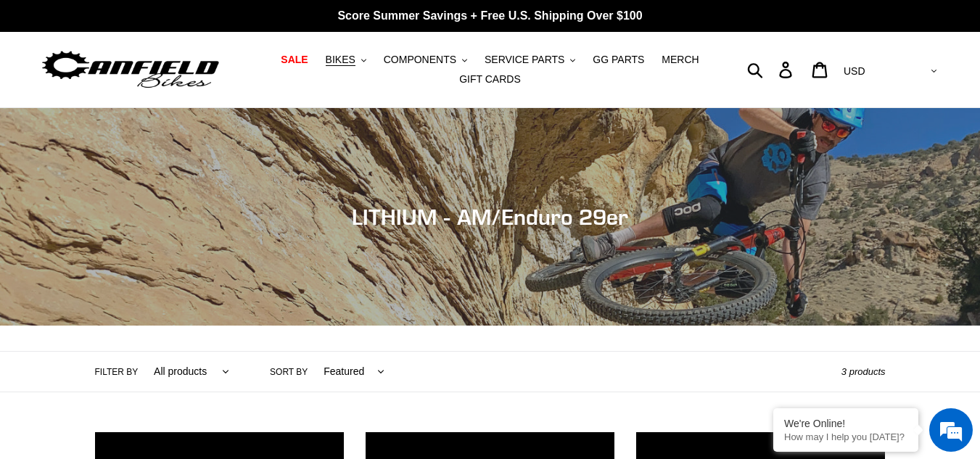 This screenshot has width=980, height=459. I want to click on span: SALE, so click(294, 60).